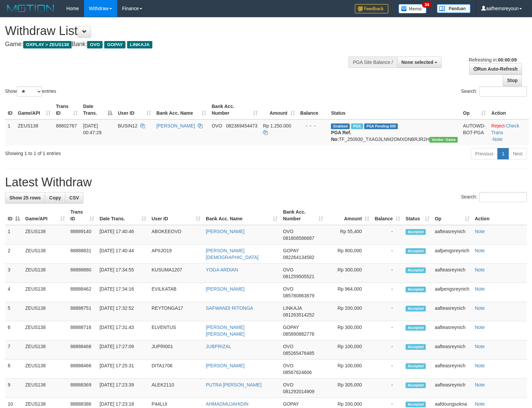 This screenshot has height=408, width=532. I want to click on a: Run Auto-Refresh, so click(496, 69).